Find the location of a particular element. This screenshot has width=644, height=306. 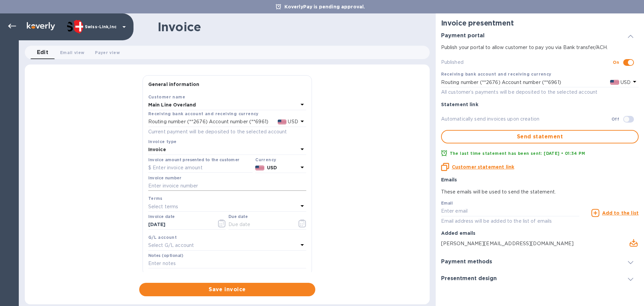

u: Add to the list is located at coordinates (620, 213).